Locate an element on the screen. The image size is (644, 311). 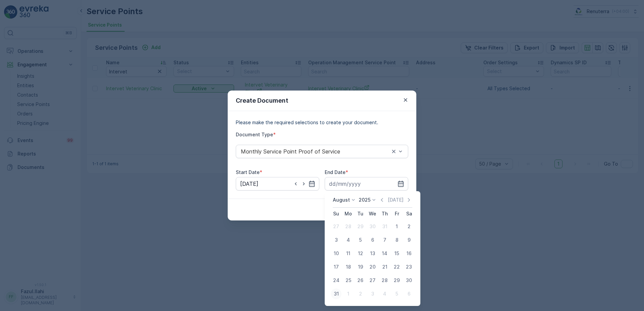
div: 19 is located at coordinates (360, 267).